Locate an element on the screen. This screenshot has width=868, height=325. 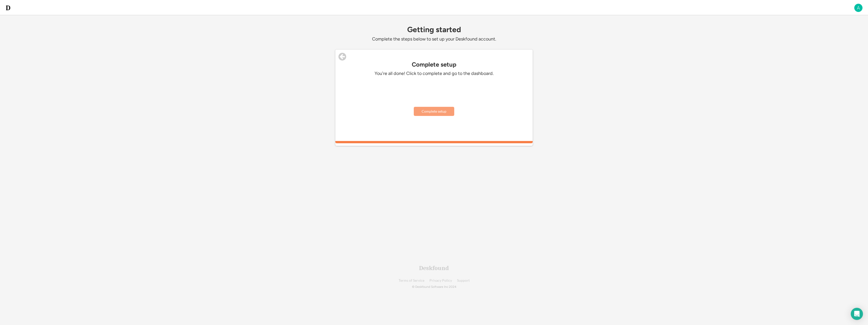
a: Privacy Policy is located at coordinates (441, 280).